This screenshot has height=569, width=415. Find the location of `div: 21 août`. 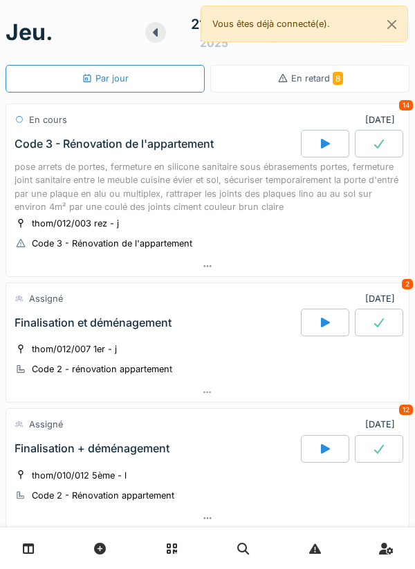

div: 21 août is located at coordinates (214, 24).